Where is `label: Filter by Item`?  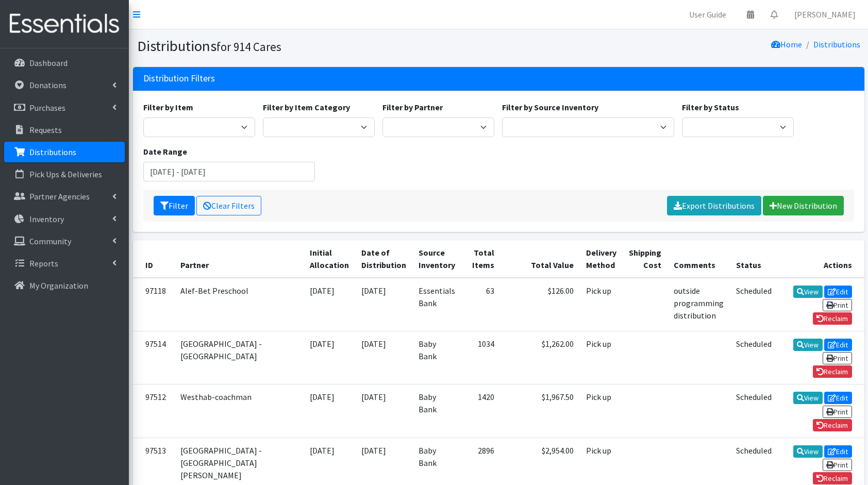 label: Filter by Item is located at coordinates (168, 107).